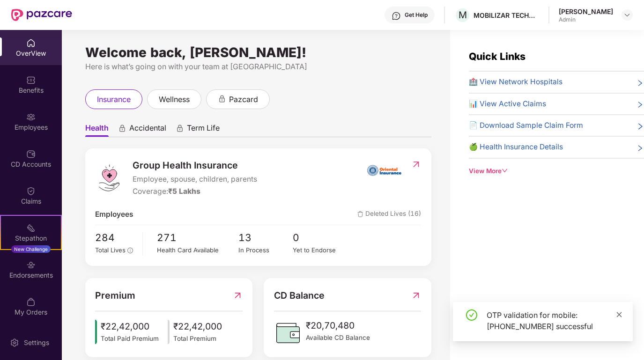 This screenshot has width=644, height=360. Describe the element at coordinates (337, 337) in the screenshot. I see `span: Available CD Balance` at that location.